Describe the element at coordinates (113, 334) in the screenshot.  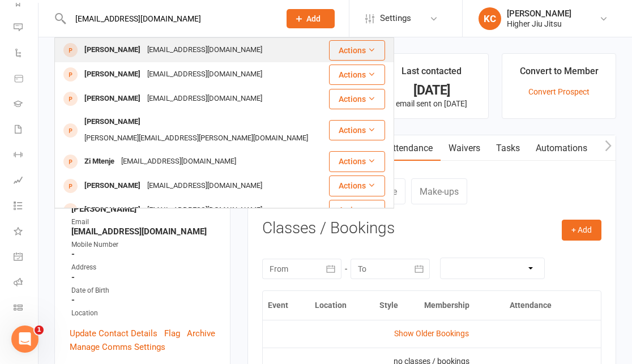
I see `a: Update Contact Details` at that location.